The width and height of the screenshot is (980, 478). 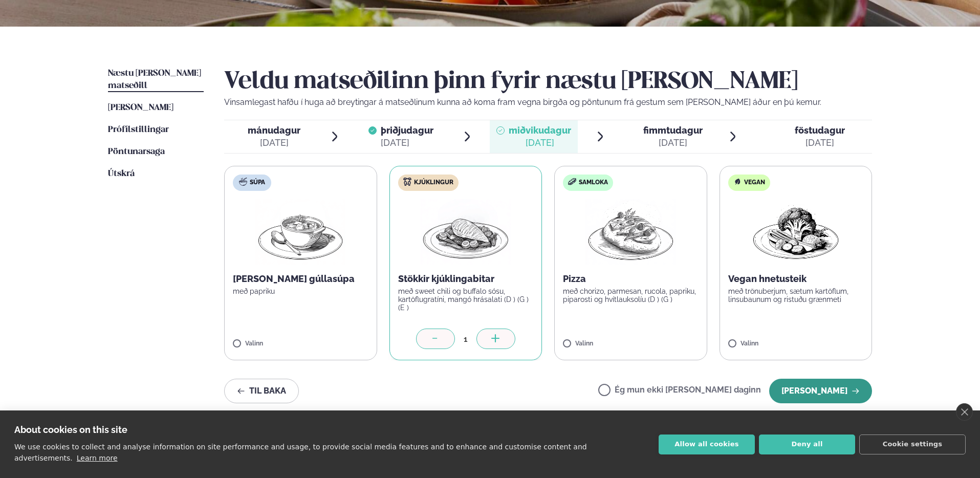 I want to click on img: sandwich-new-16px.svg, so click(x=572, y=182).